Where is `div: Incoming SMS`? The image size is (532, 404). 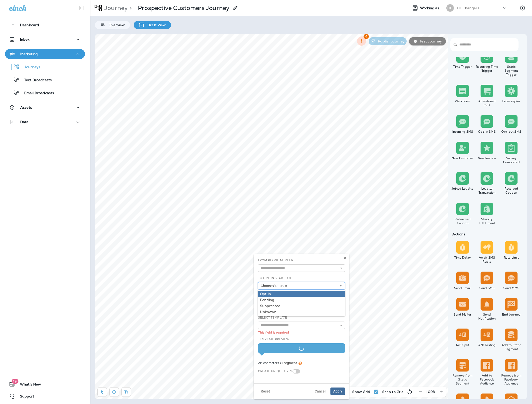 div: Incoming SMS is located at coordinates (462, 132).